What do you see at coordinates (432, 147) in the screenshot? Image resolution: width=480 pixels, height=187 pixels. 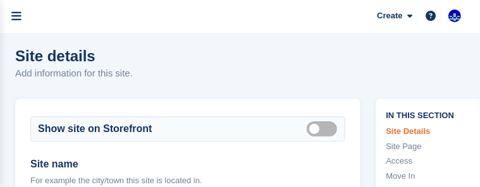 I see `a: Site Page` at bounding box center [432, 147].